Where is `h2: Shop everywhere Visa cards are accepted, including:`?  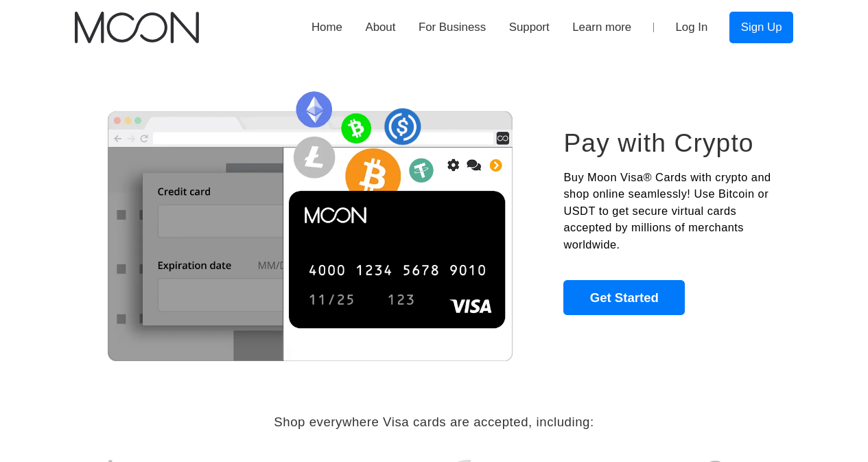 h2: Shop everywhere Visa cards are accepted, including: is located at coordinates (434, 422).